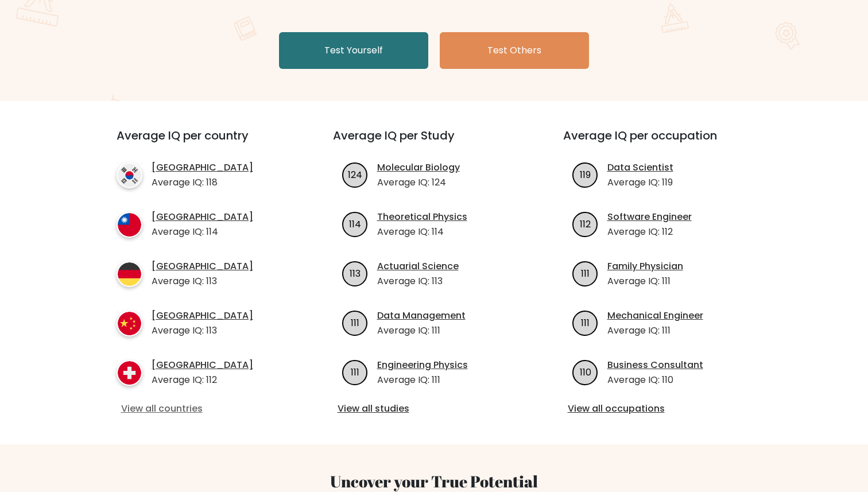  What do you see at coordinates (649, 217) in the screenshot?
I see `a: Software Engineer` at bounding box center [649, 217].